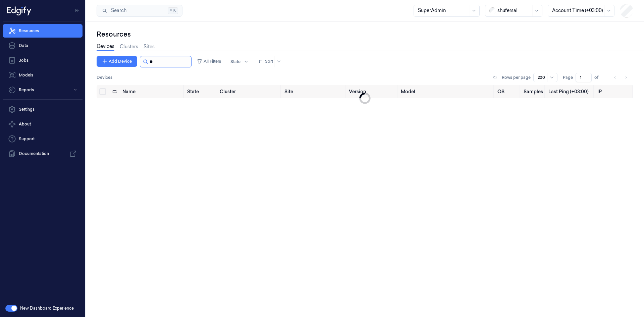 The image size is (644, 317). Describe the element at coordinates (249, 91) in the screenshot. I see `th: Cluster` at that location.